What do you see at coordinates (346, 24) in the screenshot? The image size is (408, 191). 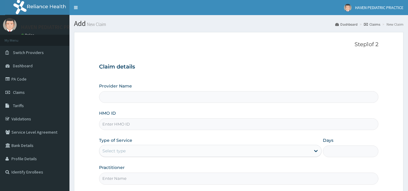 I see `a: Dashboard` at bounding box center [346, 24].